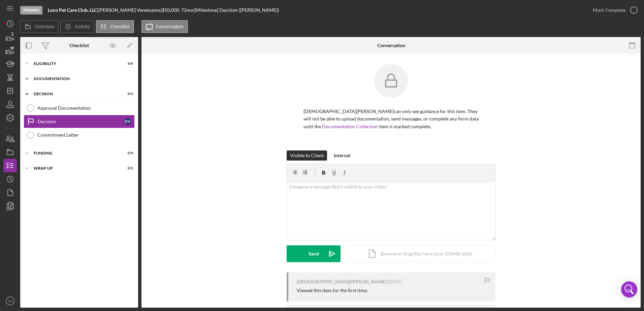  Describe the element at coordinates (75, 153) in the screenshot. I see `div: Funding` at that location.